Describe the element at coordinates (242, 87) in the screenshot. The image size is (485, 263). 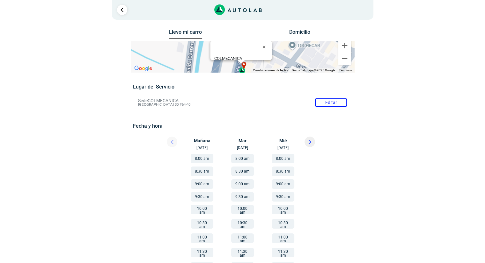
I see `h5: Lugar del Servicio` at that location.